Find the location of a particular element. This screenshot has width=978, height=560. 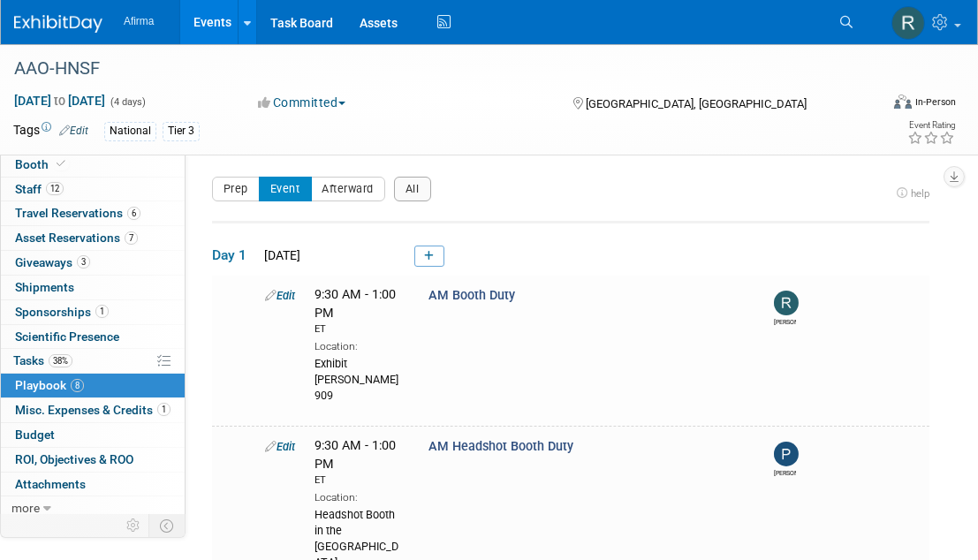

span: Booth is located at coordinates (42, 164).